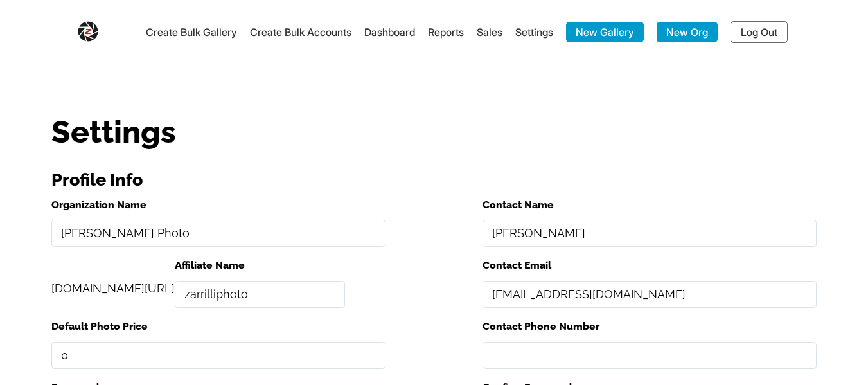  I want to click on img: Snapphound Logo, so click(88, 29).